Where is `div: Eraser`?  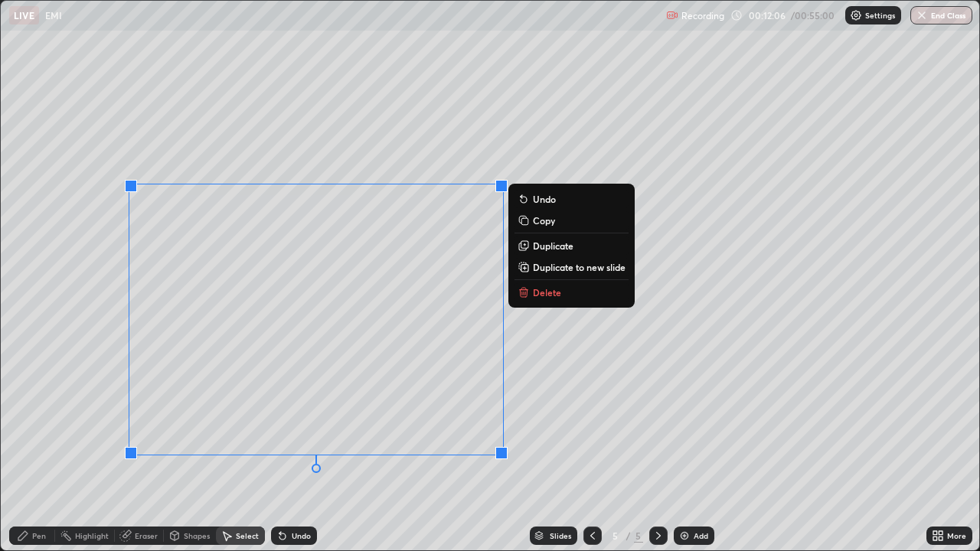
div: Eraser is located at coordinates (146, 536).